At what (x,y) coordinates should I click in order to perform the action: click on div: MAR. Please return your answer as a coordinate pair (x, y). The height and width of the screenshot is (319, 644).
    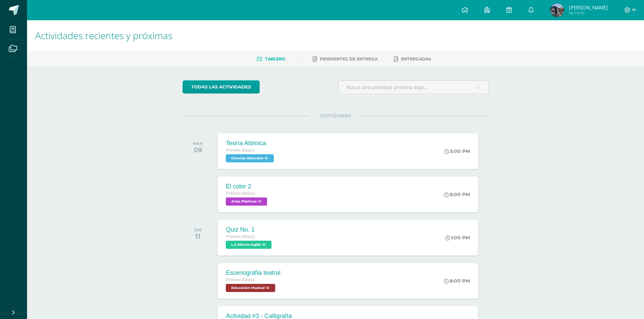
    Looking at the image, I should click on (198, 143).